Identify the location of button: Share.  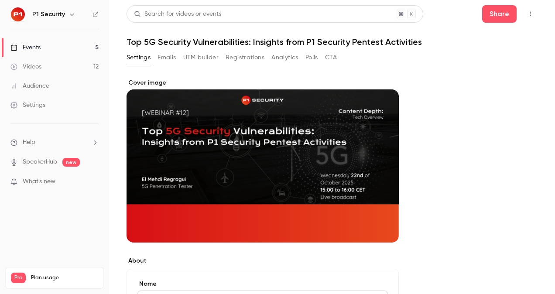
(499, 14).